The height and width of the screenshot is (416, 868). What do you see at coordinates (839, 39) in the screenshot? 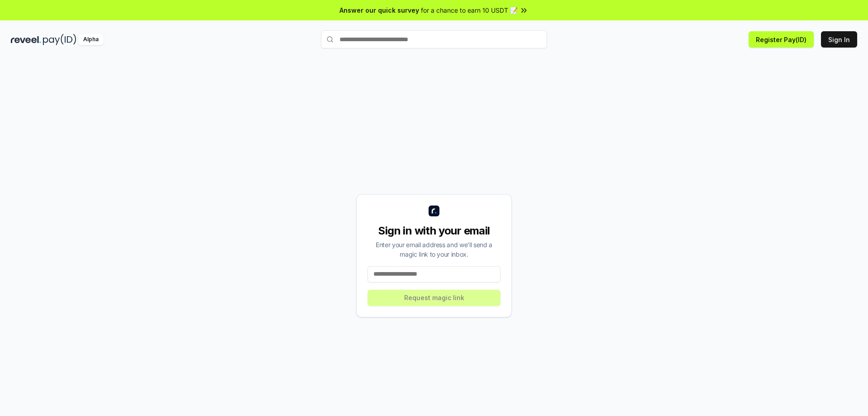
I see `button: Sign In` at bounding box center [839, 39].